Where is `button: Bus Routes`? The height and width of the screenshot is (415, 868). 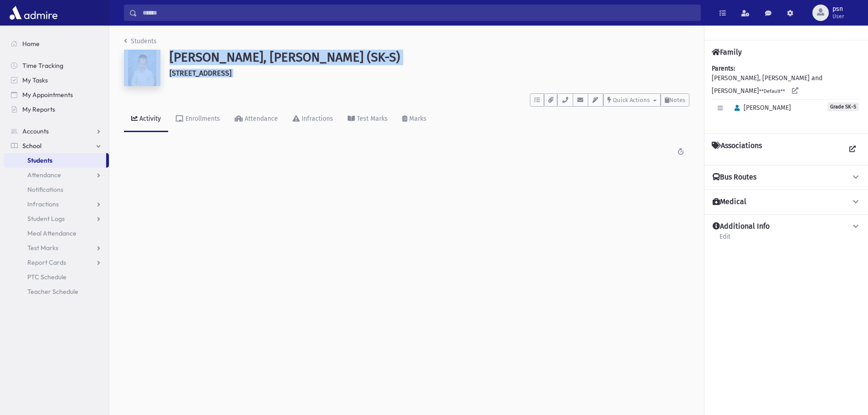 button: Bus Routes is located at coordinates (785, 177).